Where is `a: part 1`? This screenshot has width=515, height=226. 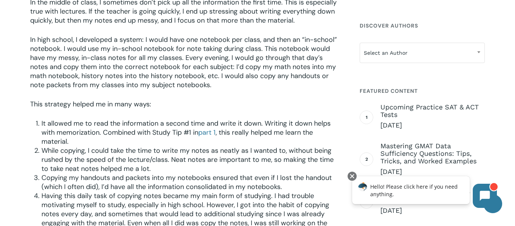
a: part 1 is located at coordinates (207, 132).